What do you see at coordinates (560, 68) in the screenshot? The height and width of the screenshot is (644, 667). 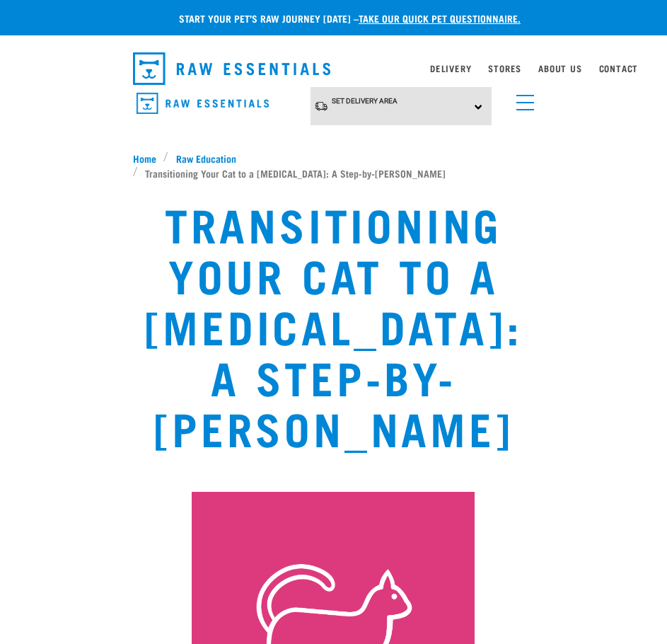 I see `a: About Us` at bounding box center [560, 68].